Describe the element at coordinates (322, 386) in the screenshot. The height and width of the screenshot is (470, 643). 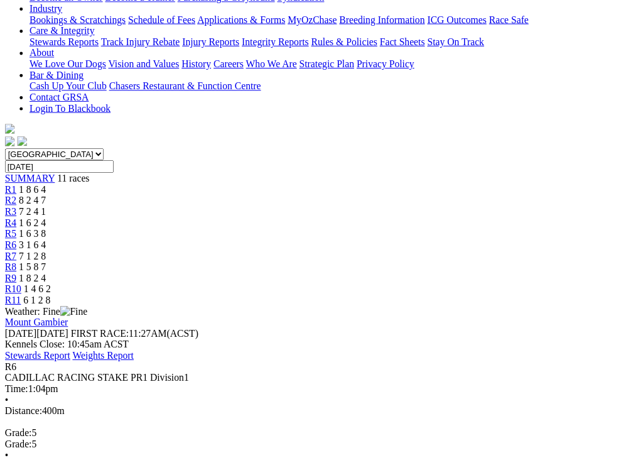
I see `div: CADILLAC RACING STAKE PR1 Division1` at that location.